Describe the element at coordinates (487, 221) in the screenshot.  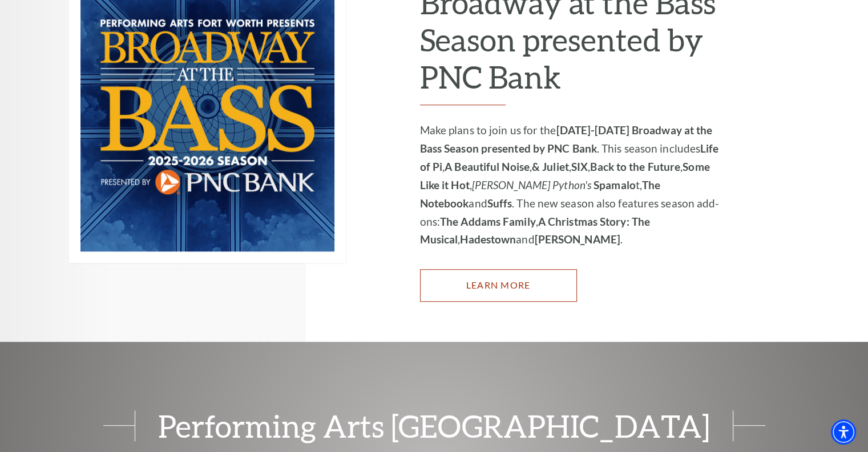
I see `strong: The Addams Family` at that location.